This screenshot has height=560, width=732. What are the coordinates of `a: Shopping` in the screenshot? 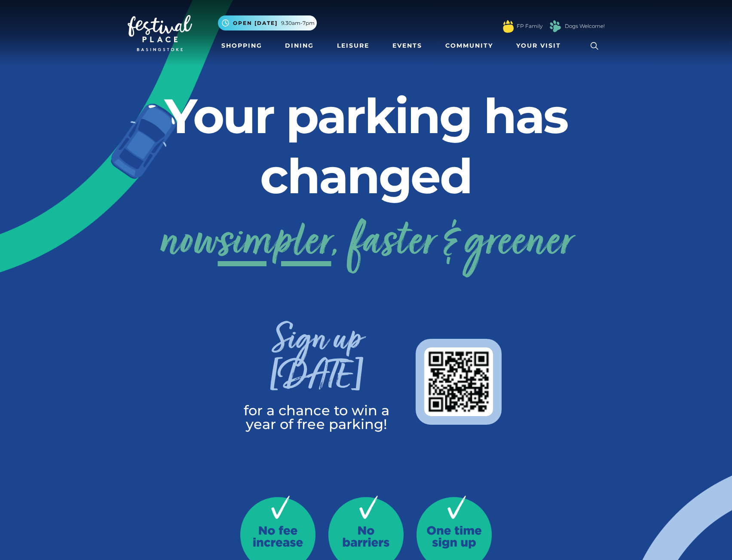 It's located at (241, 45).